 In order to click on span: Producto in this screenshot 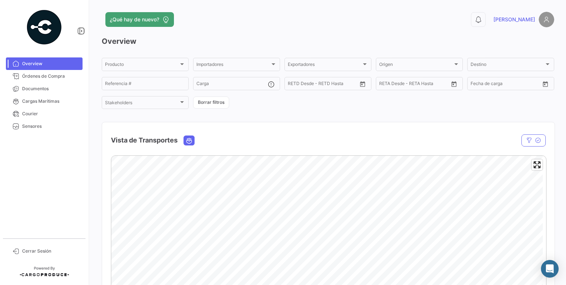, I will do `click(142, 66)`.